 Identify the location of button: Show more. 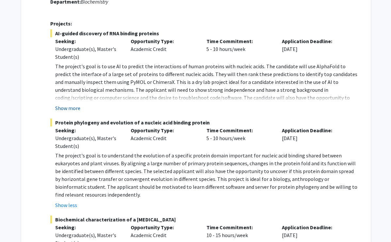
(68, 108).